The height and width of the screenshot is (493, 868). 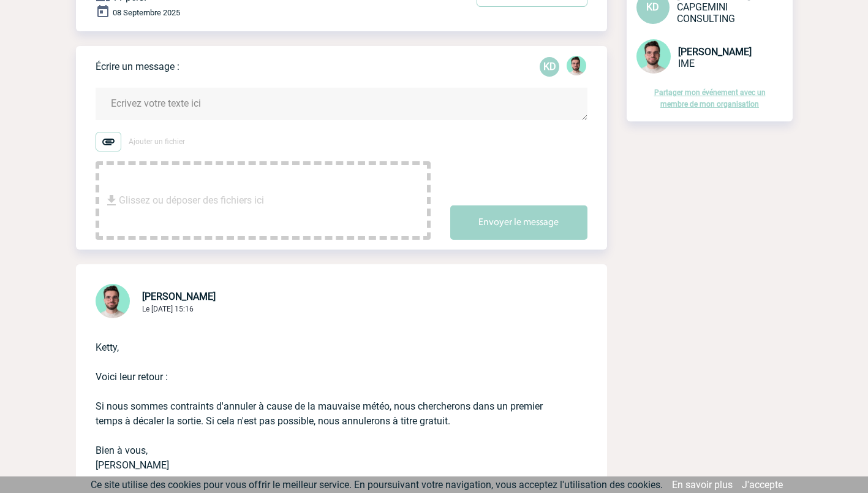 I want to click on p: Ketty, Voici leur retour : Si nous sommes contraints d'annuler à cause de la mauvaise météo, nous..., so click(x=324, y=397).